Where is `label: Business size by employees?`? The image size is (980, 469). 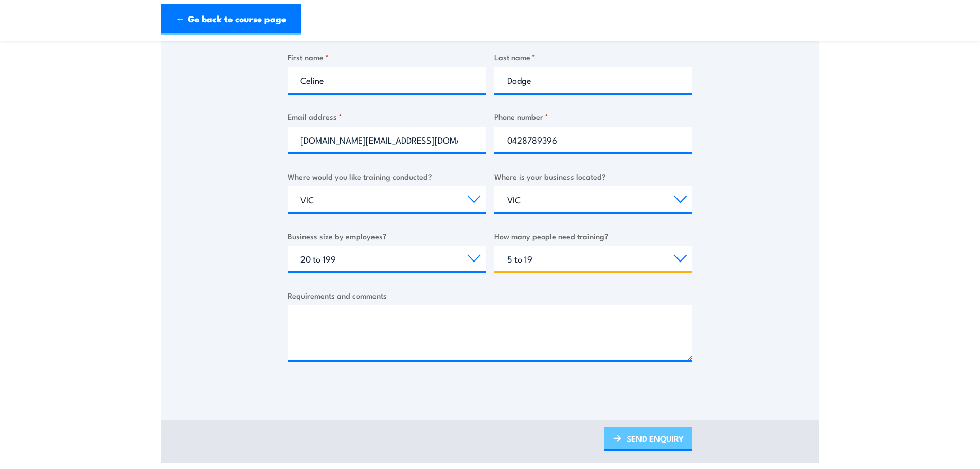
label: Business size by employees? is located at coordinates (387, 236).